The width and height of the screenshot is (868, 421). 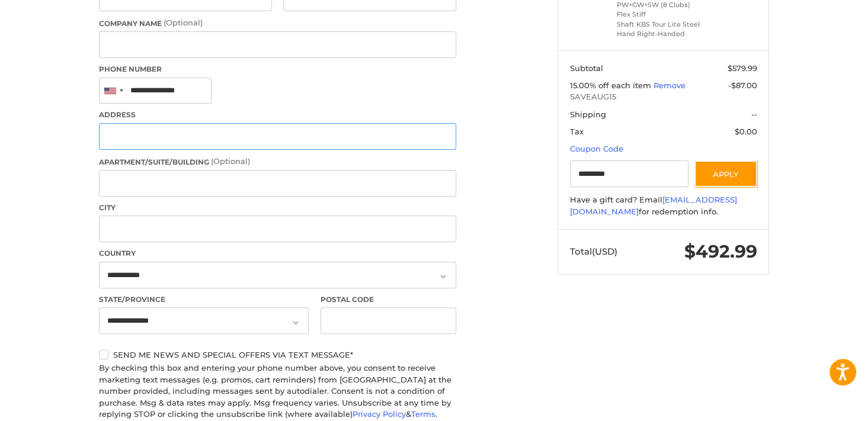 I want to click on label: Send me news and special offers via text message*, so click(x=277, y=354).